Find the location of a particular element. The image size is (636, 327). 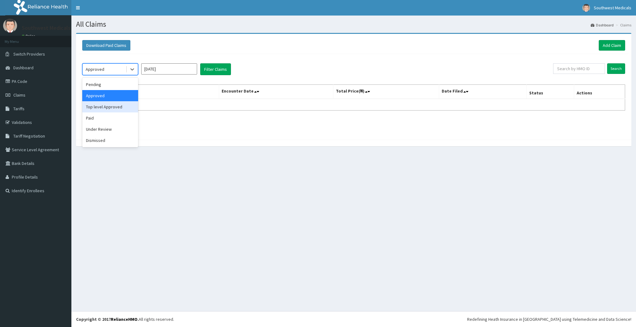

div: Under Review is located at coordinates (110, 129).